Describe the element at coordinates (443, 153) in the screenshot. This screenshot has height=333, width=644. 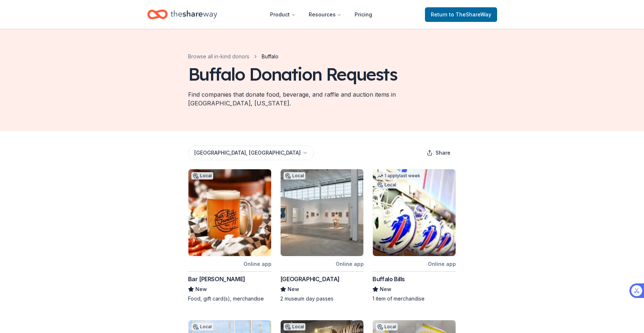
I see `span: Share` at that location.